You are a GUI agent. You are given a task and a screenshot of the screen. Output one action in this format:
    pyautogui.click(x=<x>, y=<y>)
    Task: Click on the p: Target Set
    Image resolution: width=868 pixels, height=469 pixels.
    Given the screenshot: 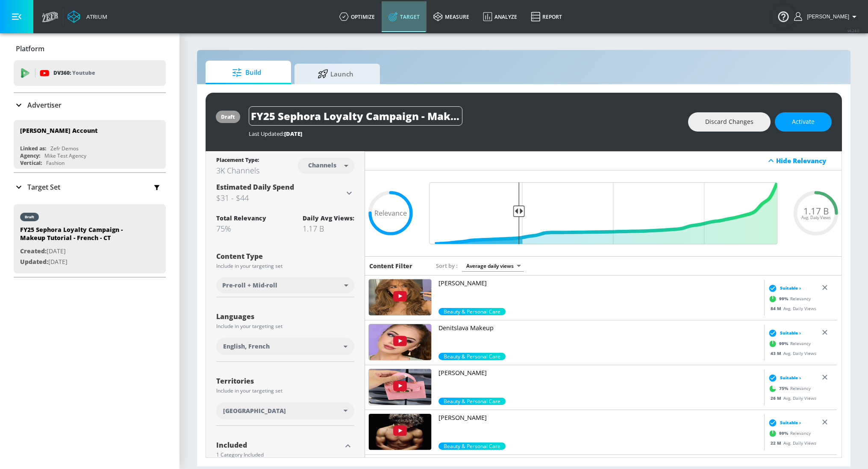 What is the action you would take?
    pyautogui.click(x=44, y=187)
    